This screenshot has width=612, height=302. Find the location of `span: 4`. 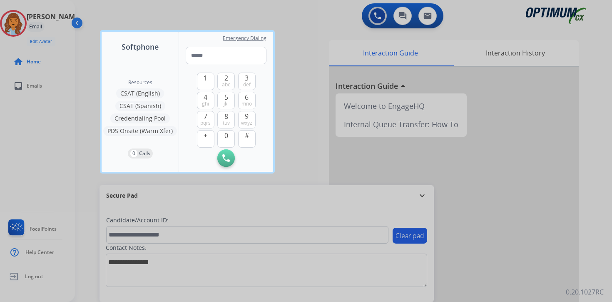

span: 4 is located at coordinates (205, 97).